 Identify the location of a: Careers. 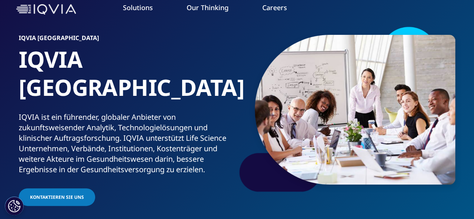
(275, 7).